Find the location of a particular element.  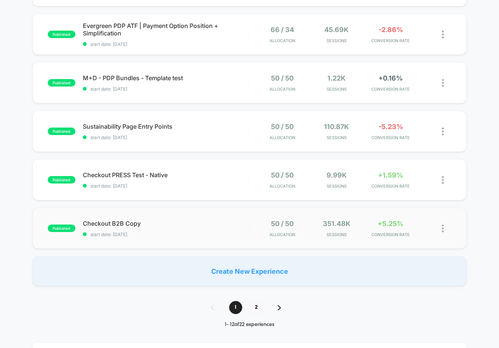

span: 66 / 34 is located at coordinates (282, 29).